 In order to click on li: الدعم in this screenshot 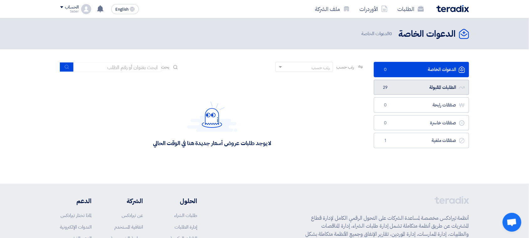, I will do `click(76, 201)`.